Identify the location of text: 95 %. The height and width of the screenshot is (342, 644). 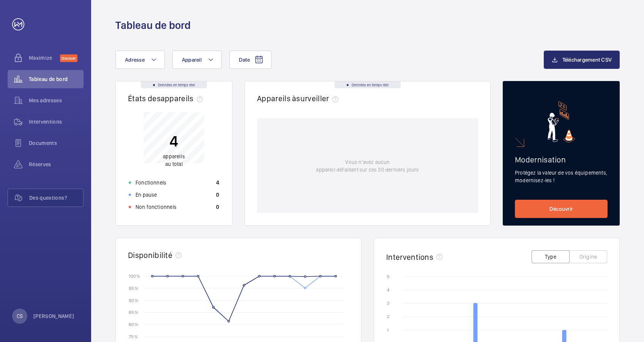
(133, 288).